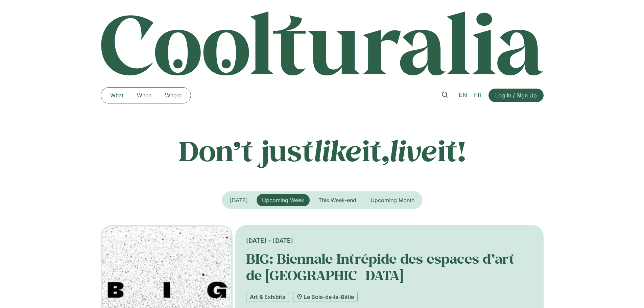  What do you see at coordinates (413, 150) in the screenshot?
I see `em: live` at bounding box center [413, 150].